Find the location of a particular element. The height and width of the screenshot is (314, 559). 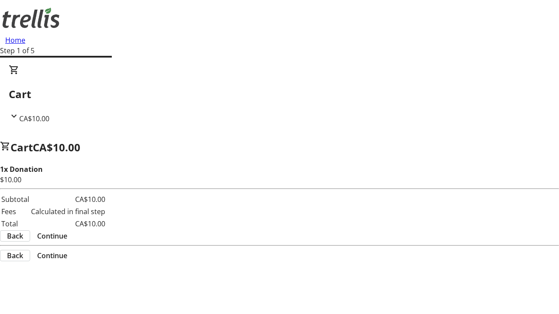

td: Fees is located at coordinates (15, 212).